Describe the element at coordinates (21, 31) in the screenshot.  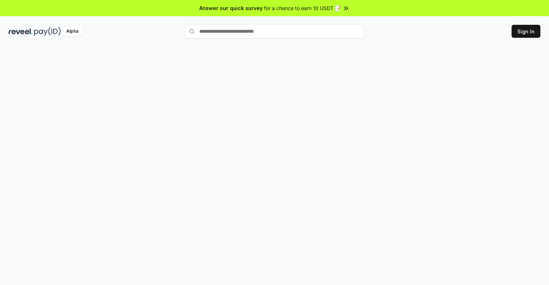
I see `img: reveel_dark` at that location.